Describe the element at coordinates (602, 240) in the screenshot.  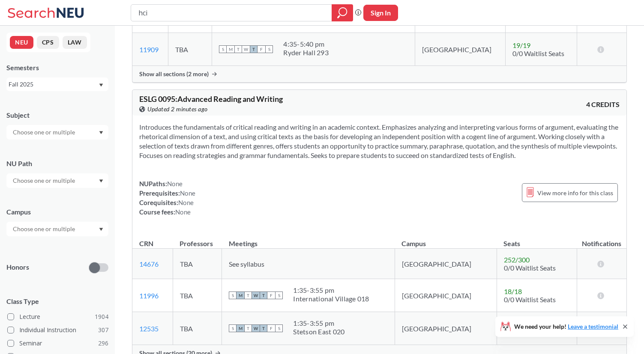
I see `th: Notifications` at that location.